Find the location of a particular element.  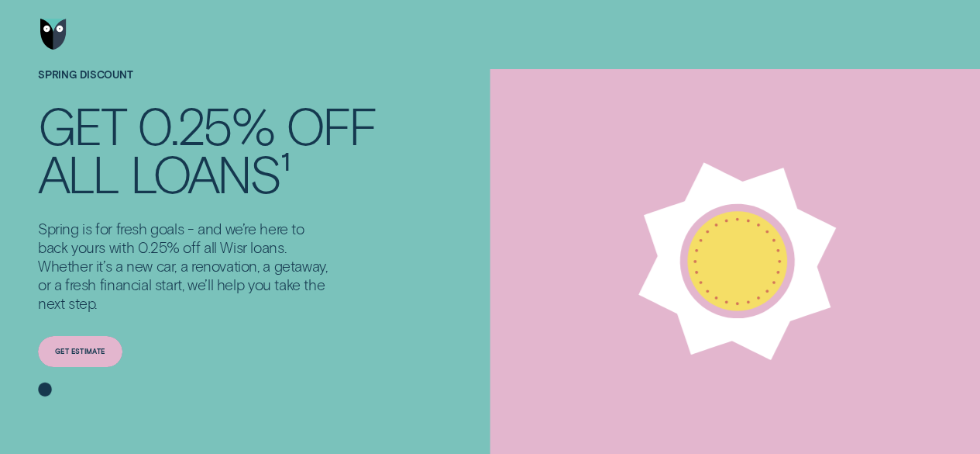

div: loans¹ is located at coordinates (210, 173).